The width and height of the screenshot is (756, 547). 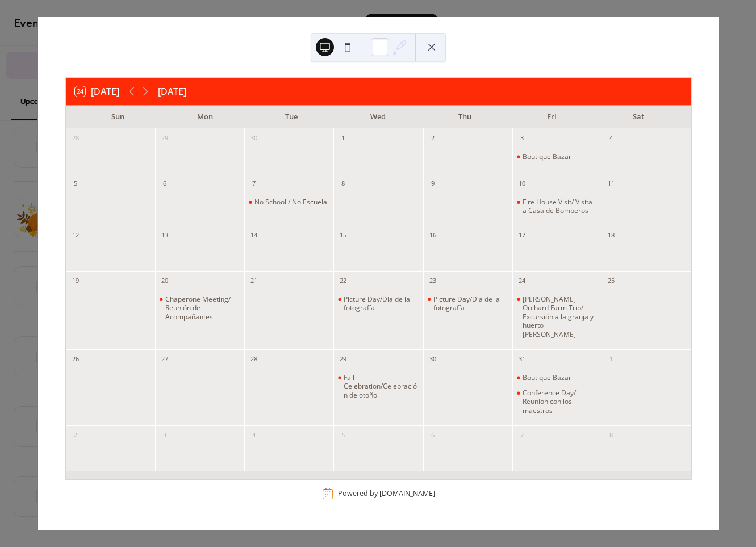 I want to click on div: Fri, so click(x=551, y=117).